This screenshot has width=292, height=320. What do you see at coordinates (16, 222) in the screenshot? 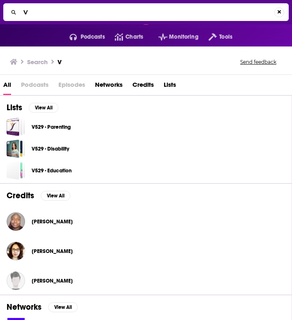
I see `img: V.J. Harris` at bounding box center [16, 222].